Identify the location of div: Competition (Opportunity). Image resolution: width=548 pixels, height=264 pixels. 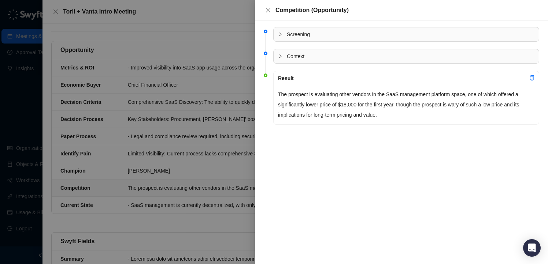
(407, 10).